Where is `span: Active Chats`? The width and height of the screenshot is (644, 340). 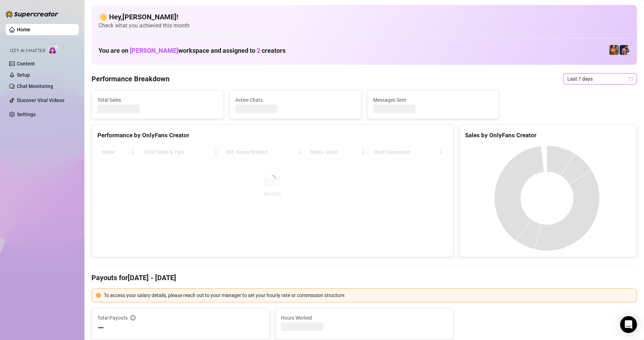 span: Active Chats is located at coordinates (295, 100).